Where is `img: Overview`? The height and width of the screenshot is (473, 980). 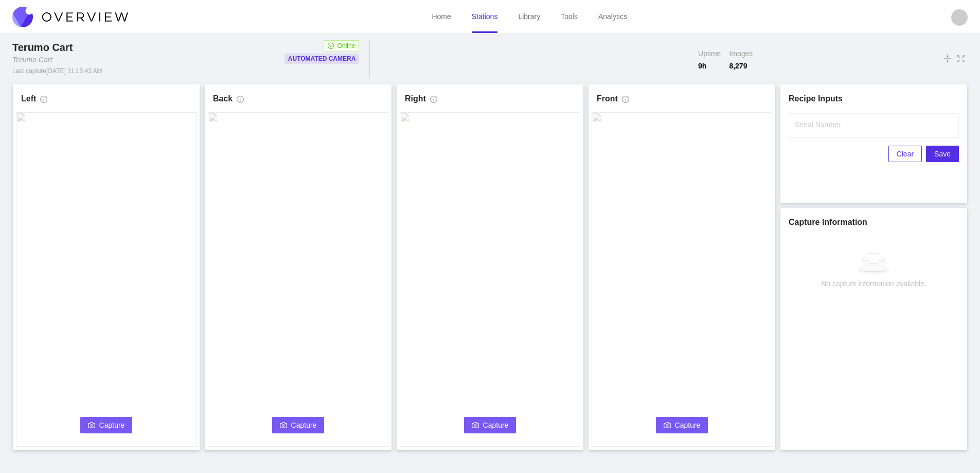
img: Overview is located at coordinates (70, 17).